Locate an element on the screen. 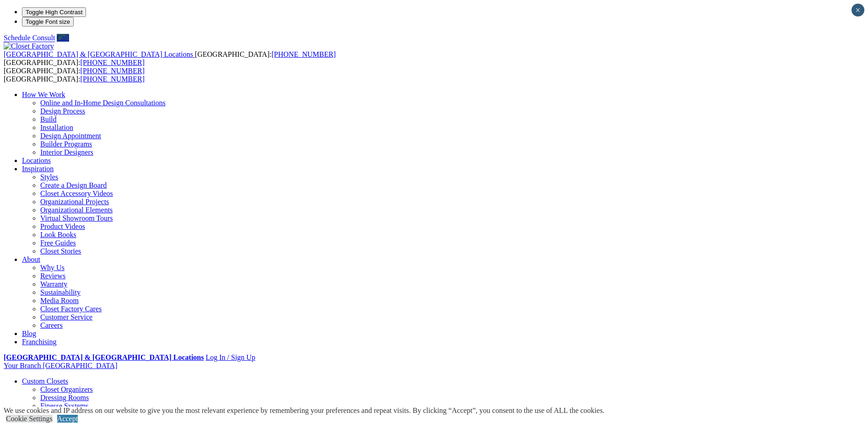 Image resolution: width=868 pixels, height=423 pixels. a: Dressing Rooms is located at coordinates (64, 397).